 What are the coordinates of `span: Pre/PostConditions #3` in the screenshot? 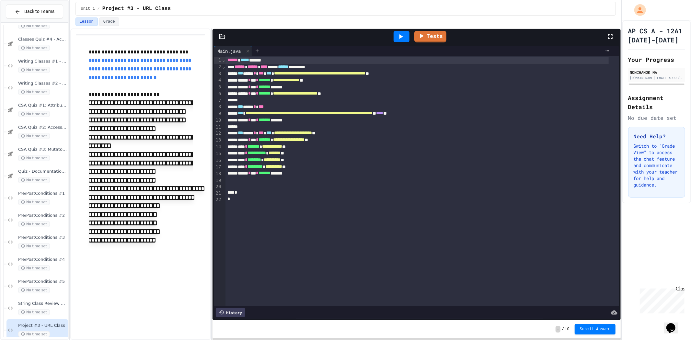 It's located at (42, 238).